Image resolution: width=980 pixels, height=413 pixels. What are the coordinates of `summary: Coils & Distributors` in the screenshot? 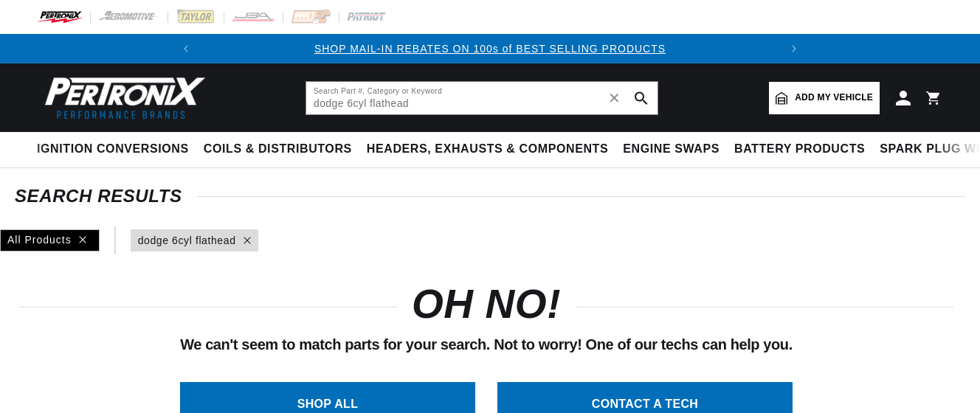 It's located at (278, 149).